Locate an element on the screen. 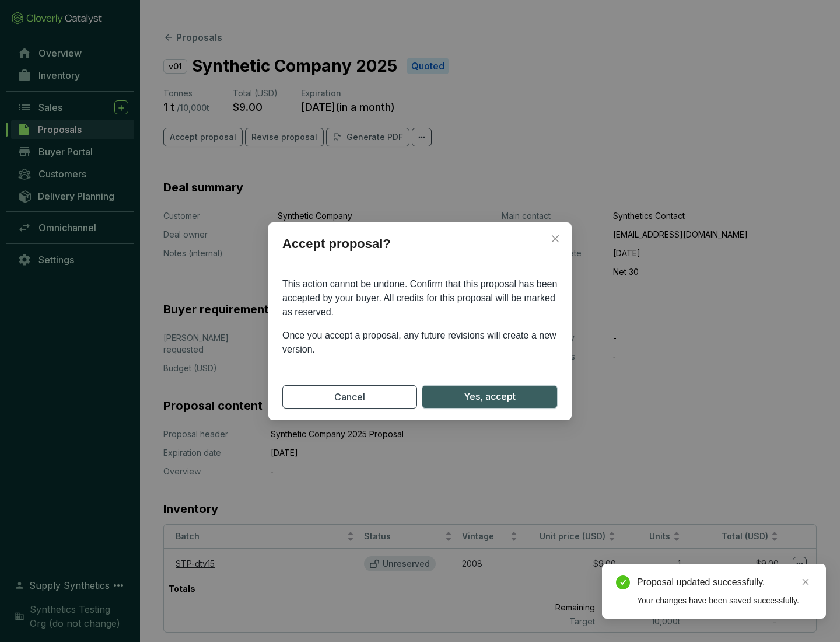 The height and width of the screenshot is (642, 840). p: Once you accept a proposal, any future revisions will create a new version. is located at coordinates (420, 343).